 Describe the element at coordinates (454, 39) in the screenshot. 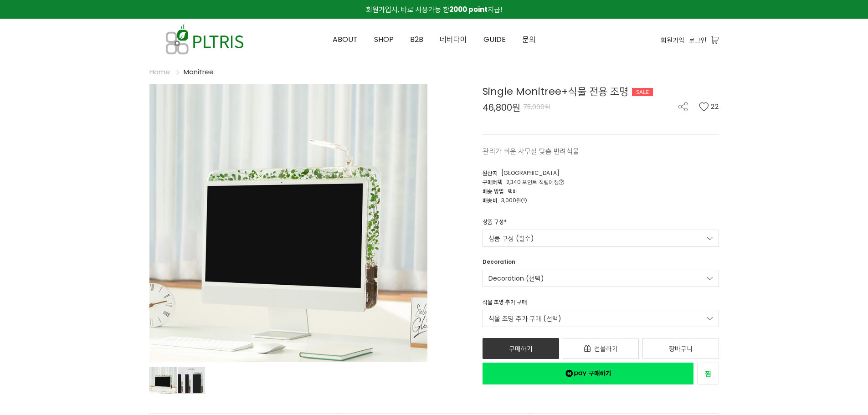

I see `span: 네버다이` at that location.